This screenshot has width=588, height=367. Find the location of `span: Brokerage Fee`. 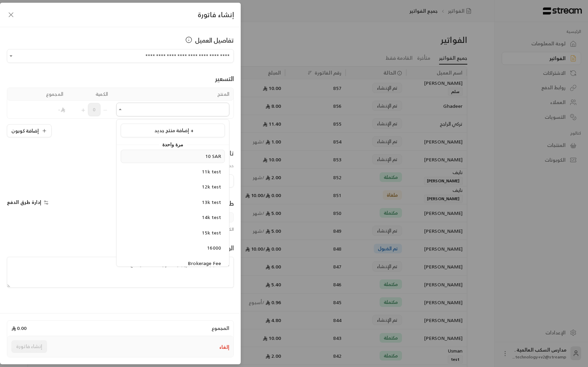

span: Brokerage Fee is located at coordinates (204, 263).